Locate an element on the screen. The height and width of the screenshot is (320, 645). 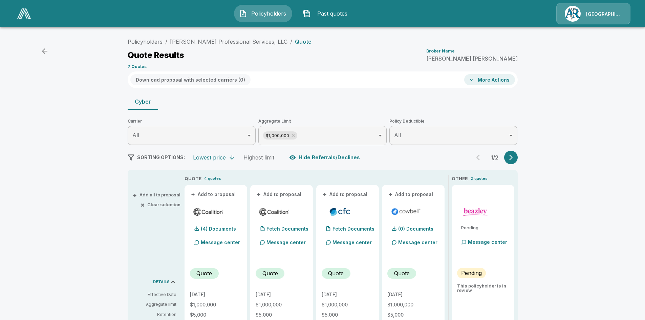
p: Retention is located at coordinates (155, 315).